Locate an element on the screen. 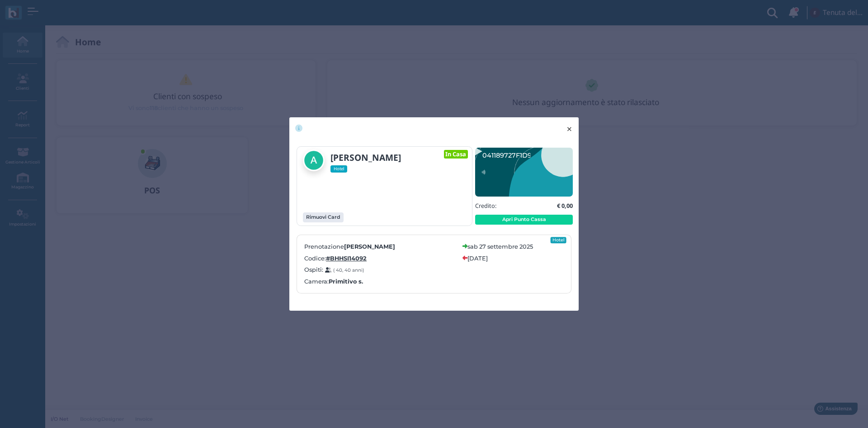 The width and height of the screenshot is (868, 428). label: Prenotazione is located at coordinates (380, 247).